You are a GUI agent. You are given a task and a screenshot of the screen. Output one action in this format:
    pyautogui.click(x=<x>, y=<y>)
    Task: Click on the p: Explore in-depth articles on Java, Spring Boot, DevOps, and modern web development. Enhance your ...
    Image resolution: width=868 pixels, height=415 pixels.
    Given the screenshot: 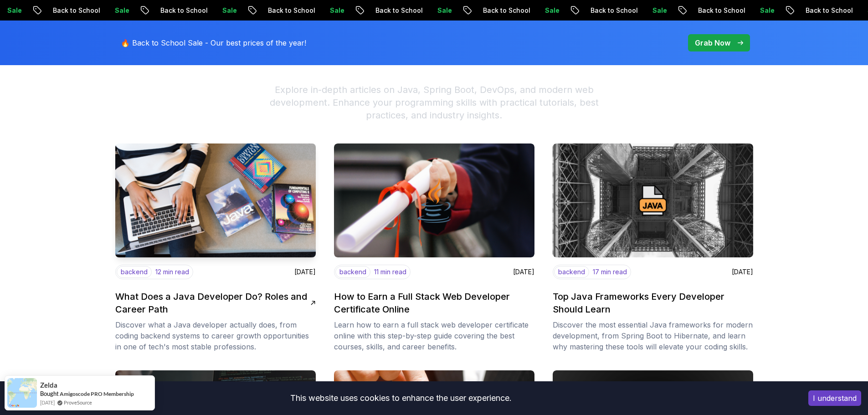 What is the action you would take?
    pyautogui.click(x=434, y=102)
    